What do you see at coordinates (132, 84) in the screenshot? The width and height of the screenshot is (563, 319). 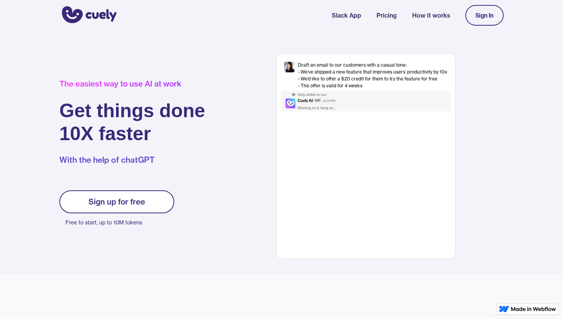 I see `div: The easiest way to use AI at work` at bounding box center [132, 84].